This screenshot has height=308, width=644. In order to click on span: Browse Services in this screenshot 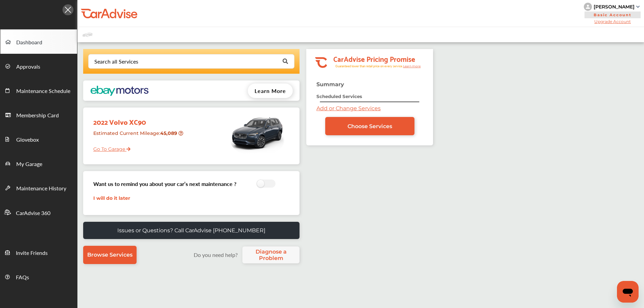, I will do `click(110, 255)`.